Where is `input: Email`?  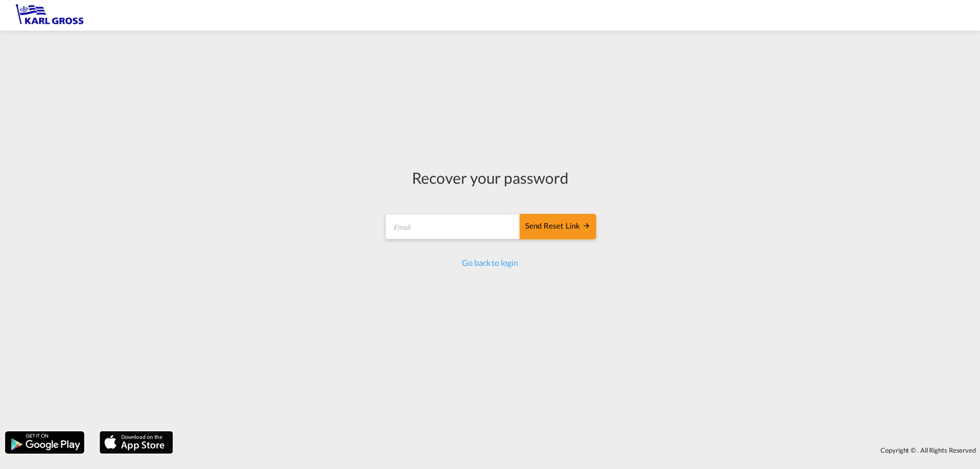
input: Email is located at coordinates (452, 227).